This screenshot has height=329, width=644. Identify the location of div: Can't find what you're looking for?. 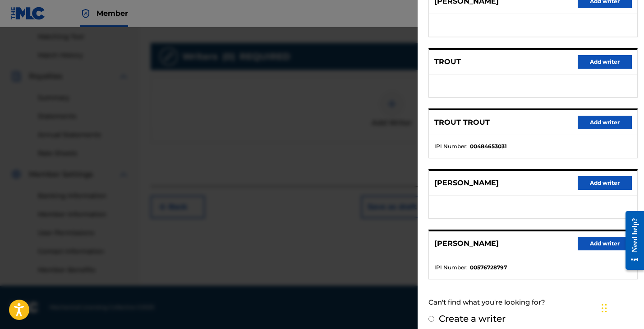
(533, 302).